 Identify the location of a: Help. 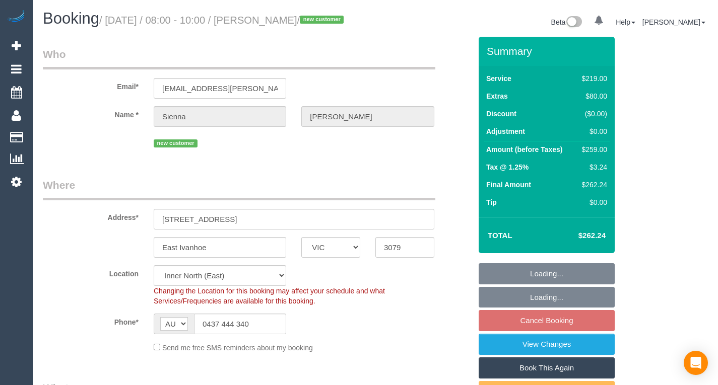
(625, 22).